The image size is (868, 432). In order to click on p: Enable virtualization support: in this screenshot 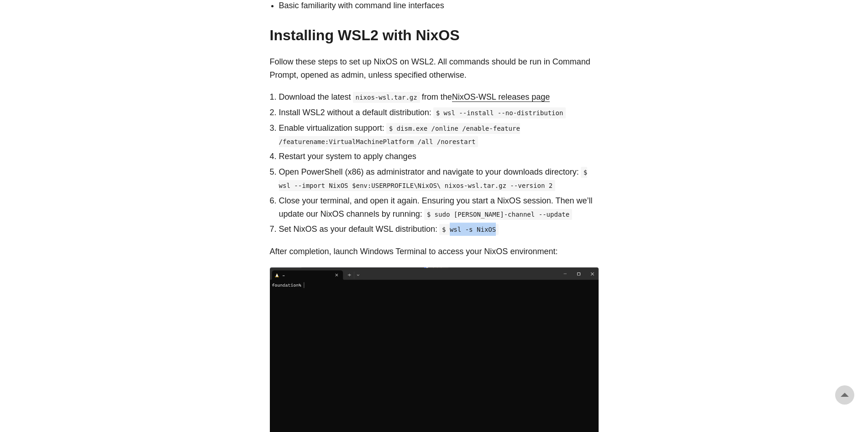, I will do `click(439, 135)`.